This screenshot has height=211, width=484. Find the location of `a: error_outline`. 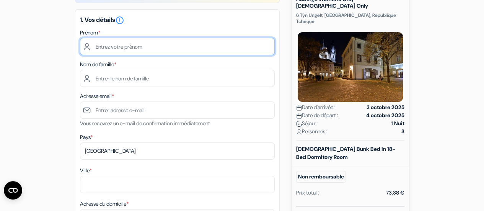

a: error_outline is located at coordinates (120, 20).